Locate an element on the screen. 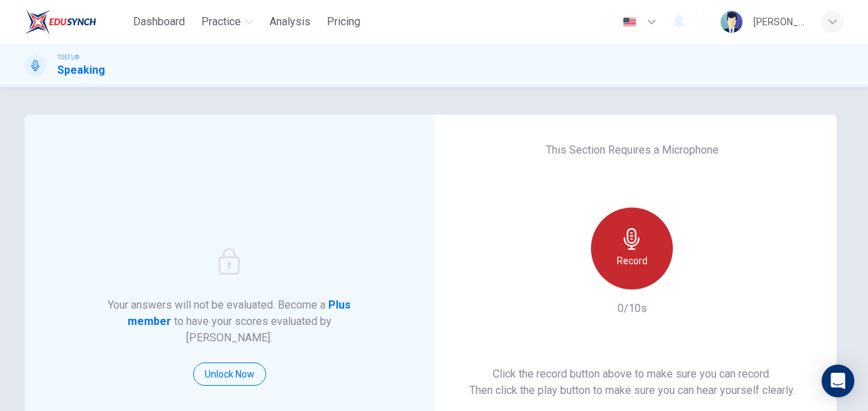 The height and width of the screenshot is (411, 868). span: TOEFL® is located at coordinates (69, 58).